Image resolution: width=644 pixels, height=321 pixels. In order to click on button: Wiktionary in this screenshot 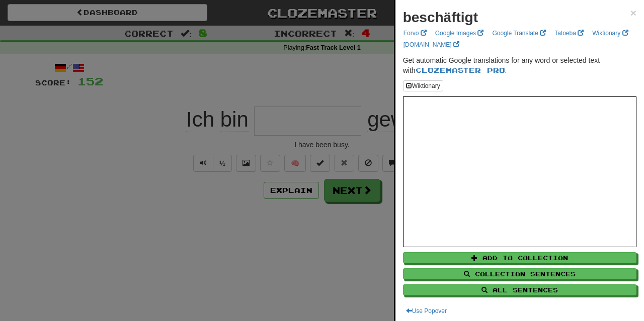, I will do `click(423, 86)`.